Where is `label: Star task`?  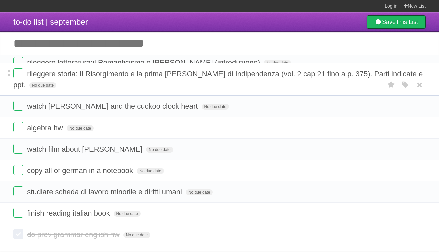 label: Star task is located at coordinates (391, 85).